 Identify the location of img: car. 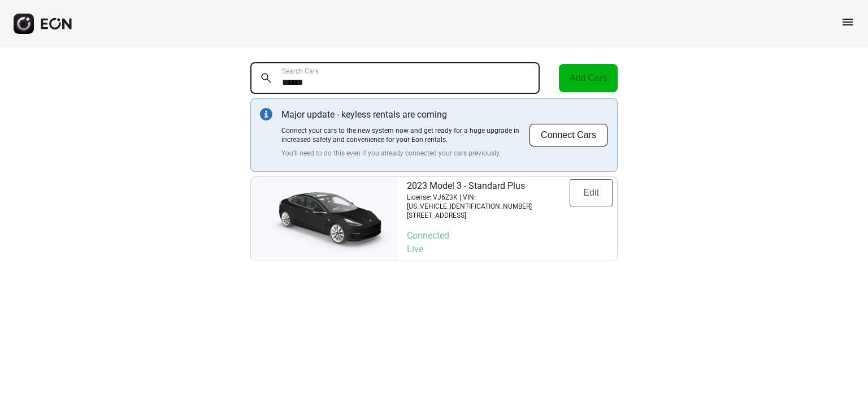
(324, 219).